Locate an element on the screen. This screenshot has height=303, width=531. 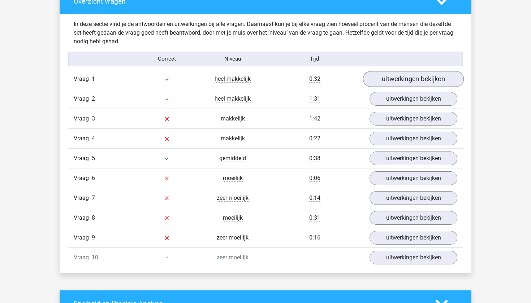
div: Tijd is located at coordinates (314, 59).